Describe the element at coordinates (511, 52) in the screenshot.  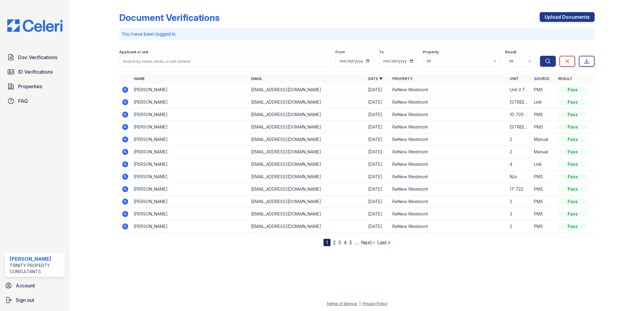
I see `label: Result` at that location.